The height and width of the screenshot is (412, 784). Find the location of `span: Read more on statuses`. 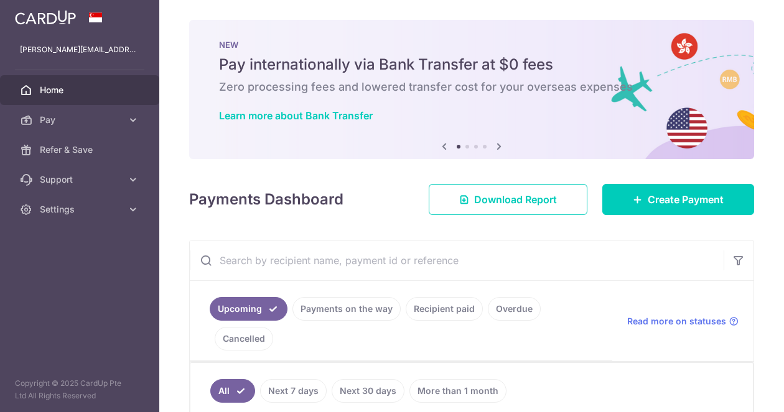

span: Read more on statuses is located at coordinates (676, 322).